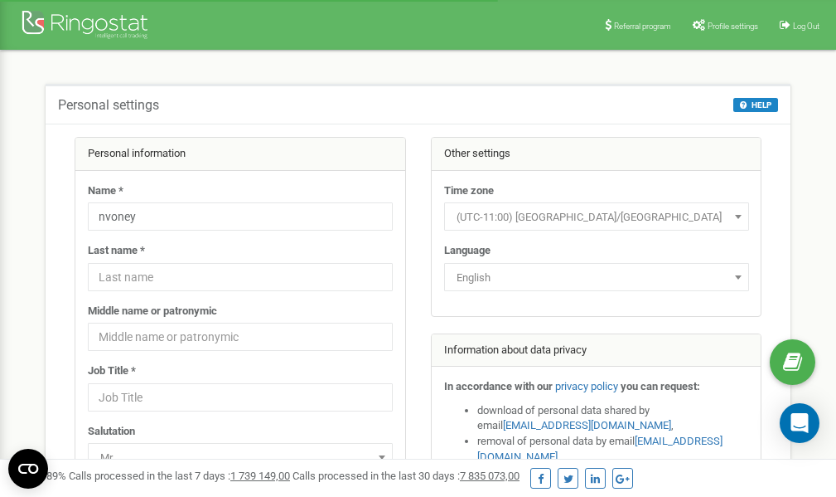  What do you see at coordinates (613, 448) in the screenshot?
I see `li: removal of personal data by email ,` at bounding box center [613, 448].